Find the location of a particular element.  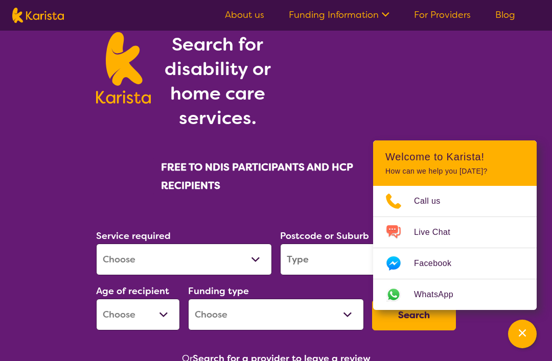

button: Search is located at coordinates (414, 315).